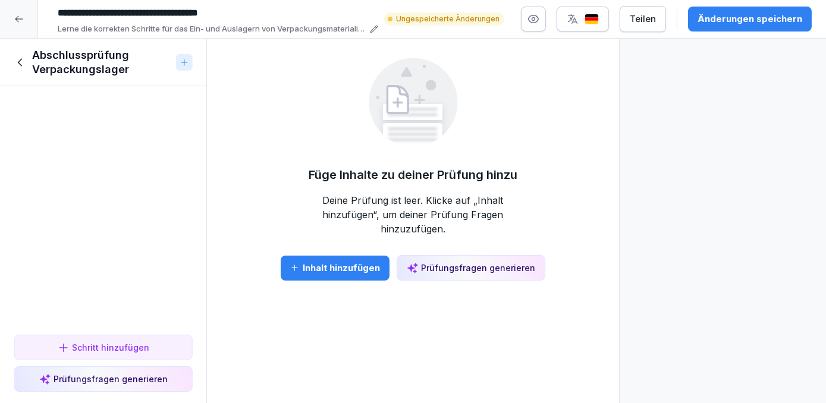  Describe the element at coordinates (335, 268) in the screenshot. I see `div: Inhalt hinzufügen` at that location.